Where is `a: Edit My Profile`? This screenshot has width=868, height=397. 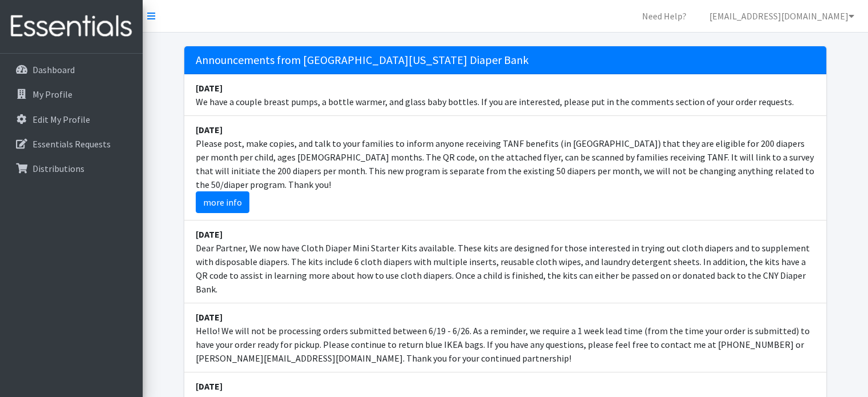
a: Edit My Profile is located at coordinates (72, 119).